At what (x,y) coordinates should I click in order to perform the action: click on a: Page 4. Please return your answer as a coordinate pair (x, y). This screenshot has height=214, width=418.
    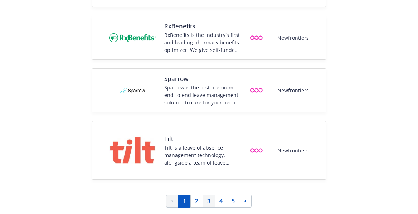
    Looking at the image, I should click on (221, 201).